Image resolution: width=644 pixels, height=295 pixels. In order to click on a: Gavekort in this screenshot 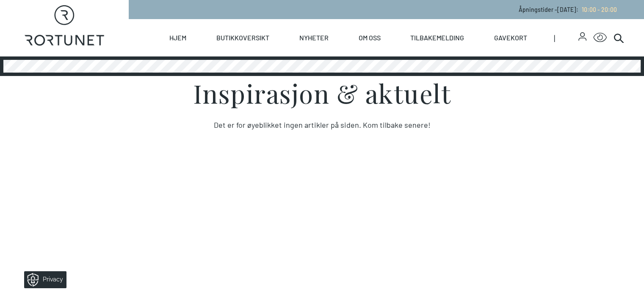, I will do `click(511, 38)`.